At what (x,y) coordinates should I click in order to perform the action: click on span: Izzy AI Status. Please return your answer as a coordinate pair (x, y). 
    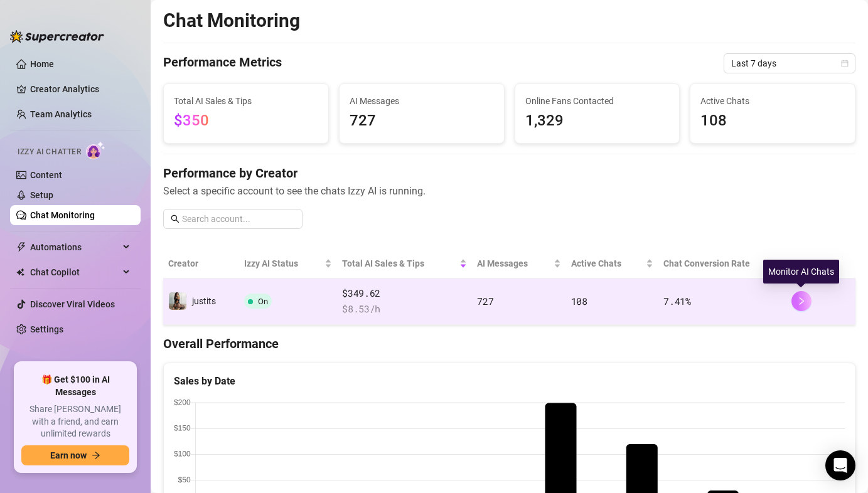
    Looking at the image, I should click on (283, 263).